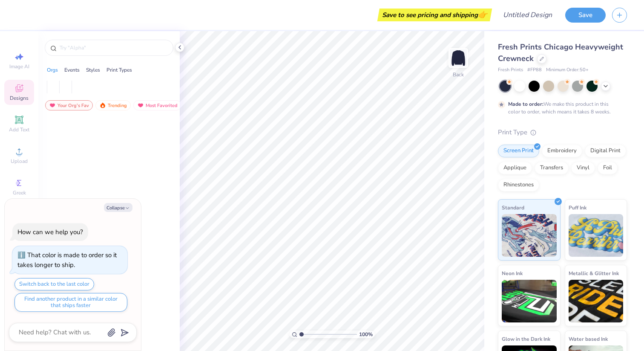 The width and height of the screenshot is (644, 351). I want to click on div: Screen Print, so click(519, 151).